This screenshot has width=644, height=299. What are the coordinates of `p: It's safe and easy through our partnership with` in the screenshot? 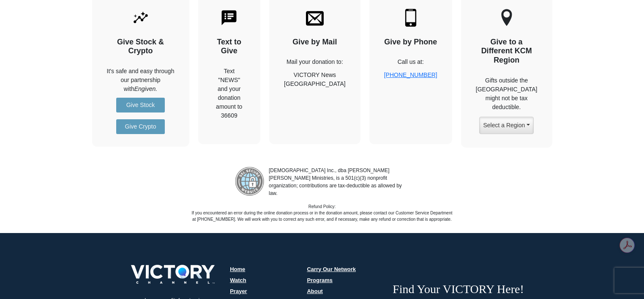 It's located at (141, 80).